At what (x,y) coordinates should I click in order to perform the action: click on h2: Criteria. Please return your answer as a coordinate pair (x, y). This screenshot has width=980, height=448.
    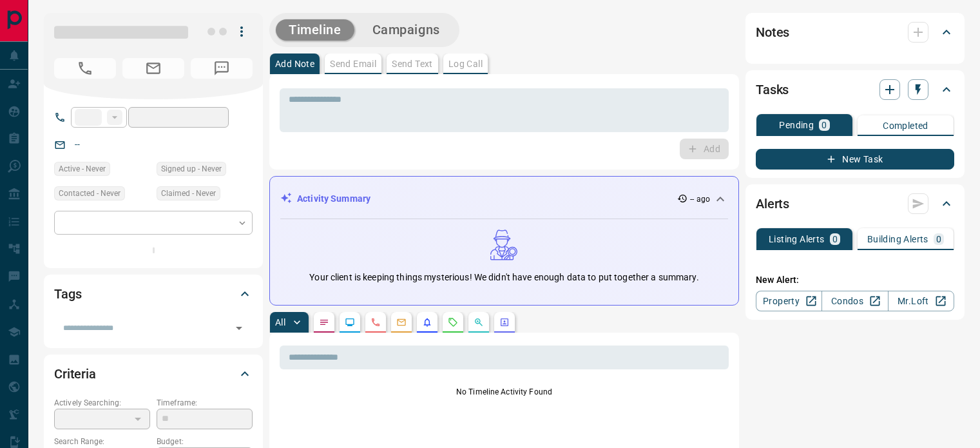
    Looking at the image, I should click on (75, 374).